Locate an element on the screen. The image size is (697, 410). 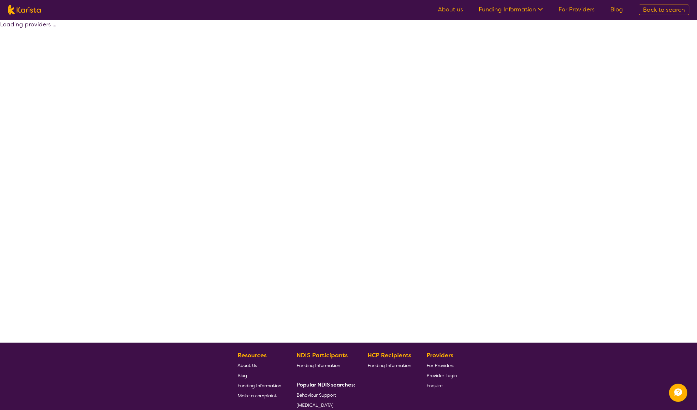
a: About us is located at coordinates (450, 9).